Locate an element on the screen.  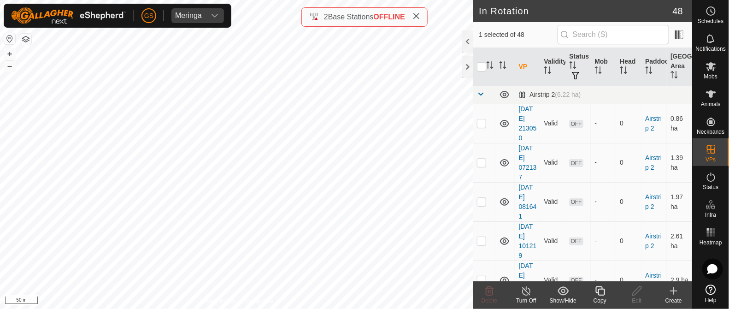
th: VP is located at coordinates (527, 67).